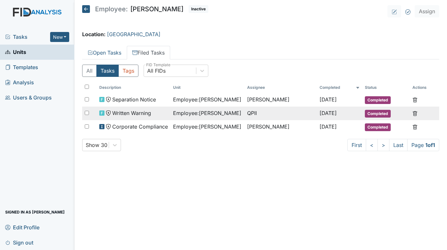 This screenshot has height=250, width=447. Describe the element at coordinates (107, 71) in the screenshot. I see `button: Tasks` at that location.